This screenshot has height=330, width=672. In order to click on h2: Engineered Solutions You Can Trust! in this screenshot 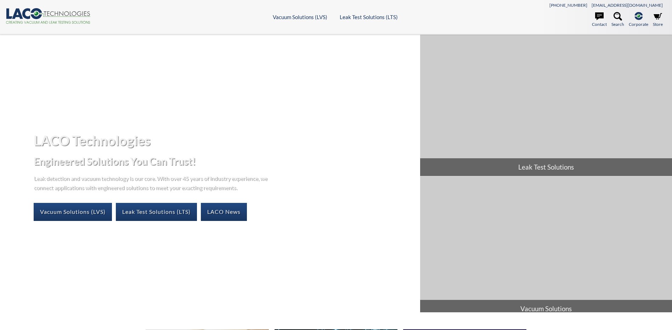, I will do `click(224, 161)`.